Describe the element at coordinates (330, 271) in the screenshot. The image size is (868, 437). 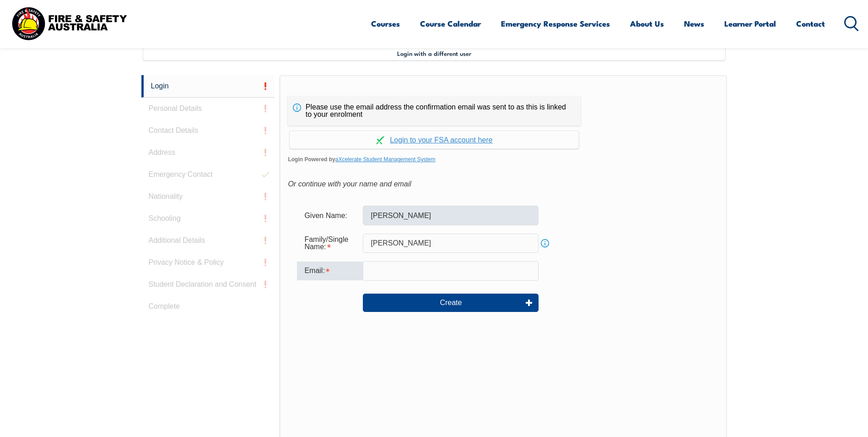
I see `div: Email is required.` at that location.